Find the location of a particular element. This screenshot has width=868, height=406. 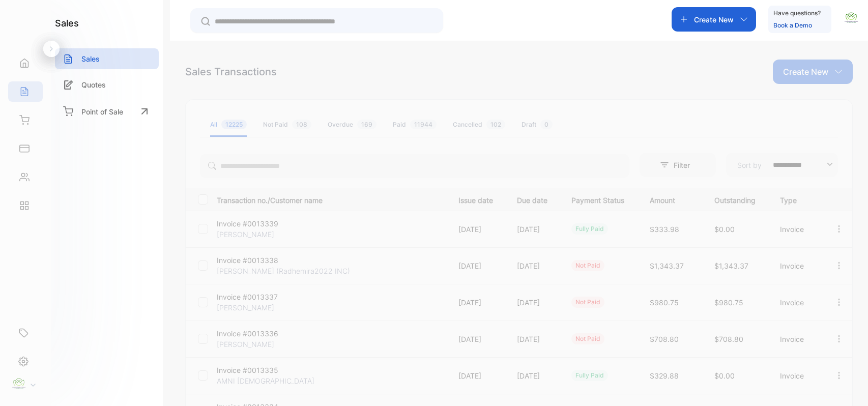

p: Issue date is located at coordinates (477, 199).